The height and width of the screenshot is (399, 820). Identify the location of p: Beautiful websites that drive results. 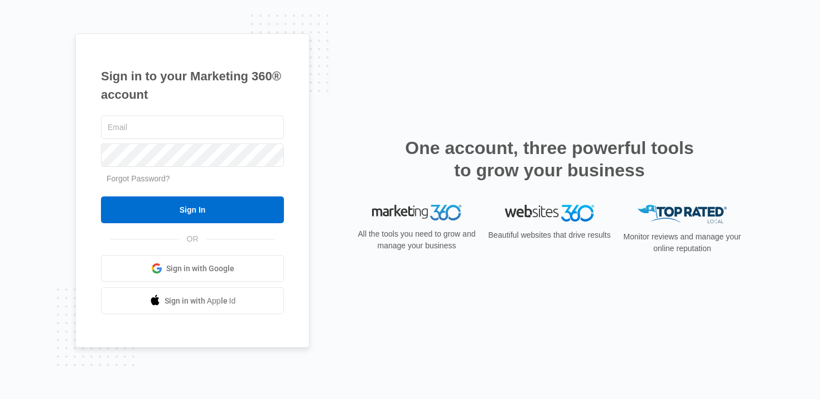
(549, 235).